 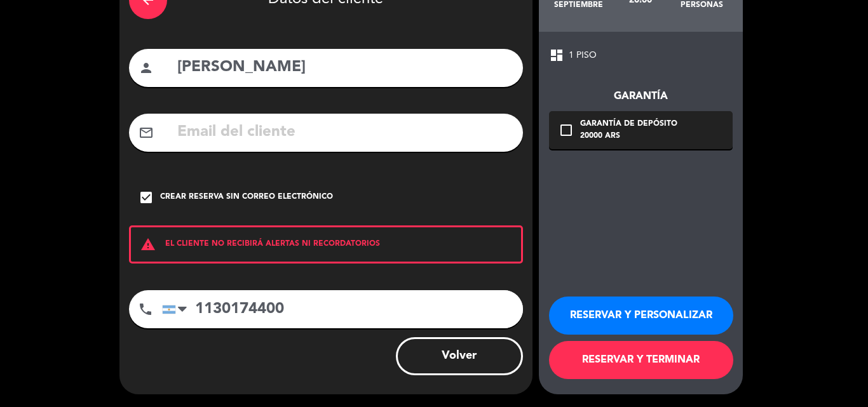 I want to click on input: Nombre del cliente, so click(x=344, y=67).